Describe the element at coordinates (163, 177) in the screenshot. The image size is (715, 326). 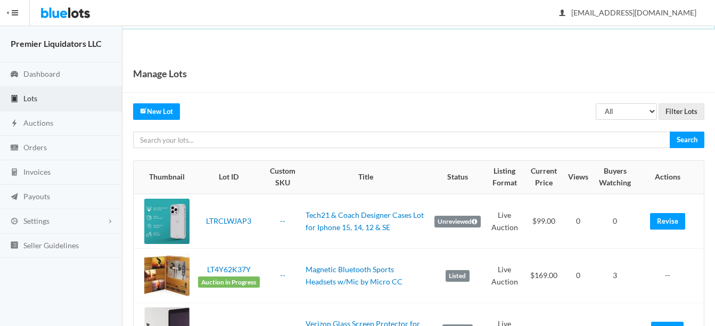
I see `th: Thumbnail` at that location.